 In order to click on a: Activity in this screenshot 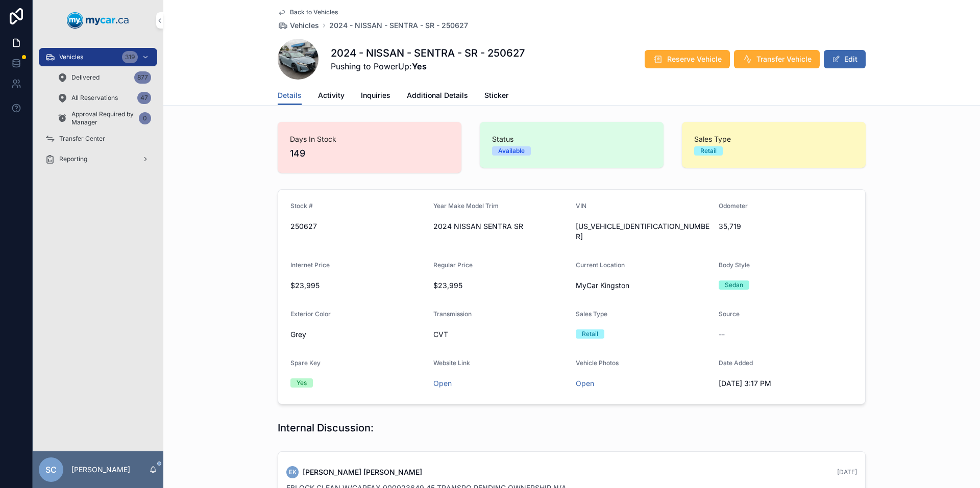, I will do `click(332, 97)`.